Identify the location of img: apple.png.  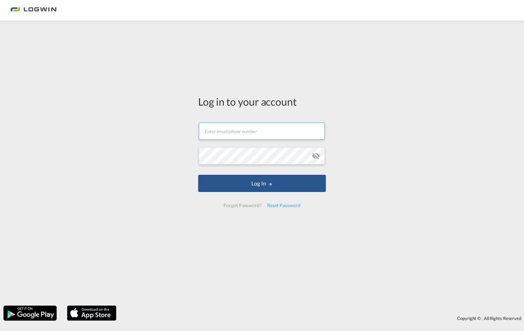
(92, 313).